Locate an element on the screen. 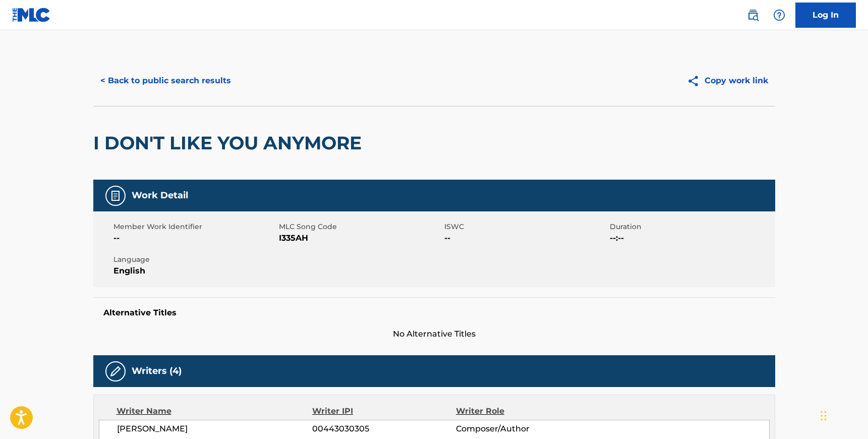 Image resolution: width=868 pixels, height=439 pixels. span: MLC Song Code is located at coordinates (360, 227).